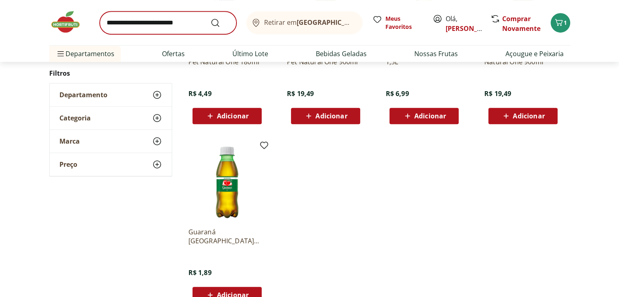  What do you see at coordinates (309, 22) in the screenshot?
I see `span: Retirar em` at bounding box center [309, 22].